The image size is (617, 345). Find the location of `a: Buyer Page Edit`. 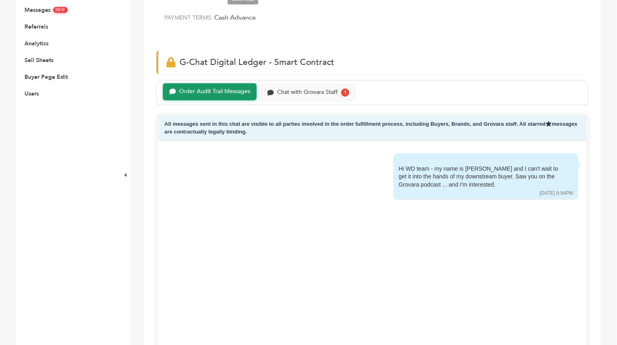

a: Buyer Page Edit is located at coordinates (46, 77).